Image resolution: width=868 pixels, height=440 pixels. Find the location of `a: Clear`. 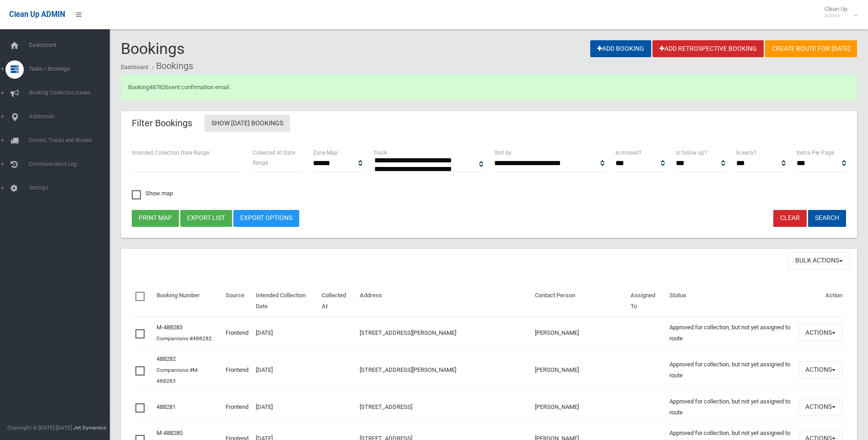

a: Clear is located at coordinates (789, 218).